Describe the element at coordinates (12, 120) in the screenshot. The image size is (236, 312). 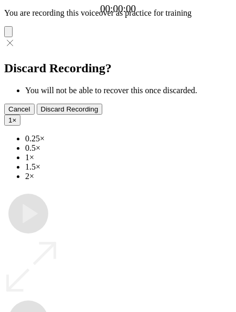
I see `button: 1×` at that location.